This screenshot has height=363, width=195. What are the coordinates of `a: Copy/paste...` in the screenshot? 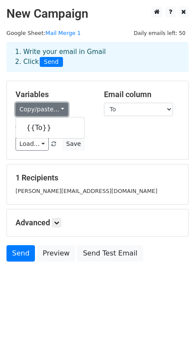 It's located at (42, 109).